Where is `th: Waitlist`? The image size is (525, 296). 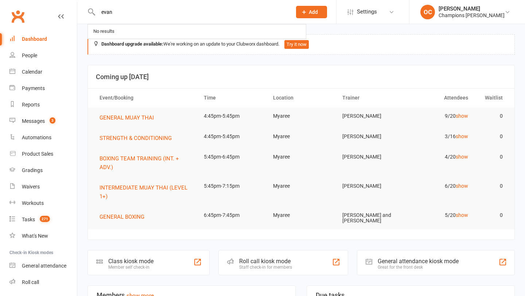
th: Waitlist is located at coordinates (492, 98).